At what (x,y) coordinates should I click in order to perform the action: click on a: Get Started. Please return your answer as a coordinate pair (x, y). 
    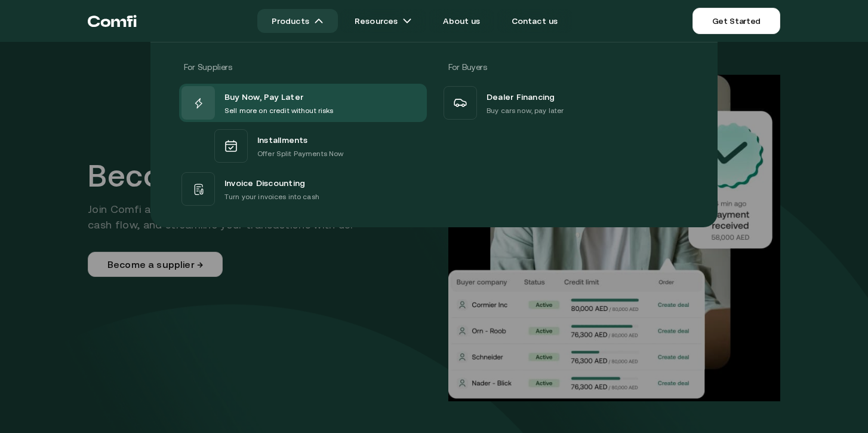
    Looking at the image, I should click on (736, 21).